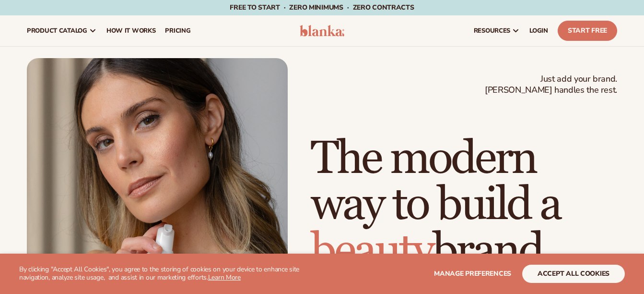 The width and height of the screenshot is (644, 294). Describe the element at coordinates (463, 205) in the screenshot. I see `h1: The modern way to build a brand` at that location.